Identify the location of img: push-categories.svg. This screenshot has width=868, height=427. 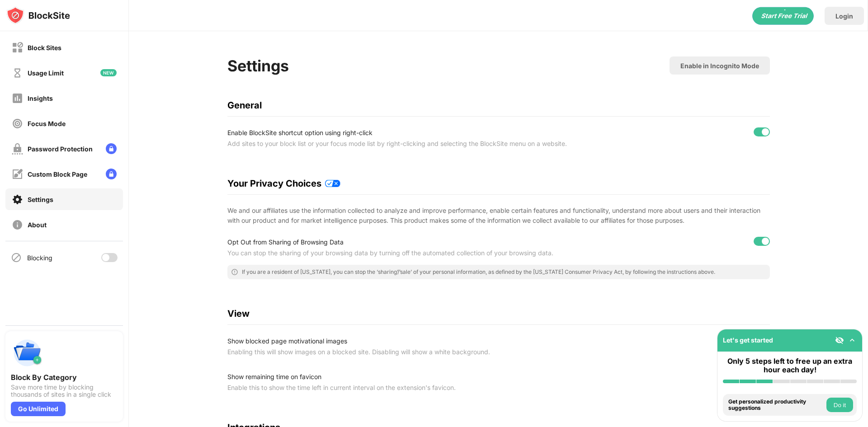
(27, 353).